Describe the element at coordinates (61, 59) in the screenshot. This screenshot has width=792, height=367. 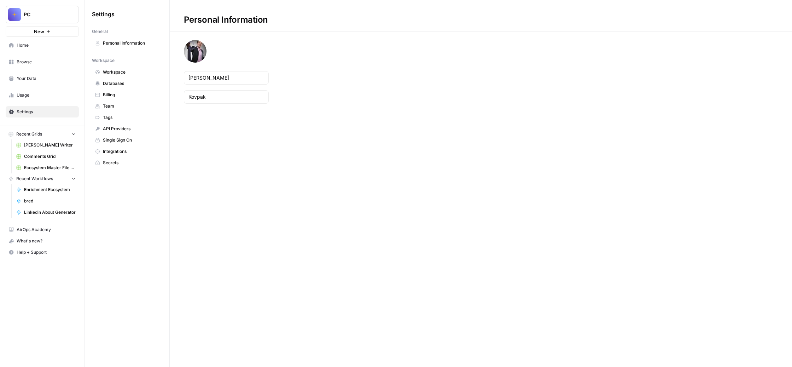
I see `div: Hi there! This is Fin speaking. I’m here to answer your questions, but if we can't figure it out,...` at that location.